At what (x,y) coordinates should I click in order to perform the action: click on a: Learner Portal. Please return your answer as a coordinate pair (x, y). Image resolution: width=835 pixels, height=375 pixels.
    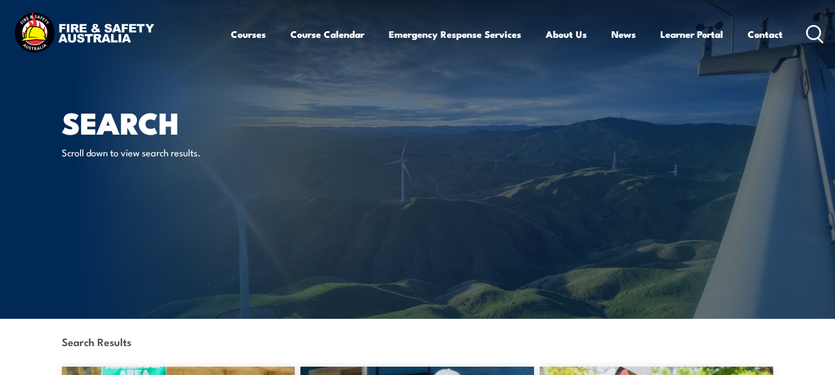
    Looking at the image, I should click on (691, 34).